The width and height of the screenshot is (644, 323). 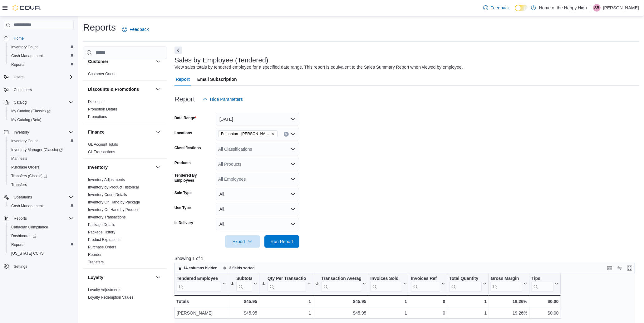 I want to click on span: Reorder, so click(x=95, y=255).